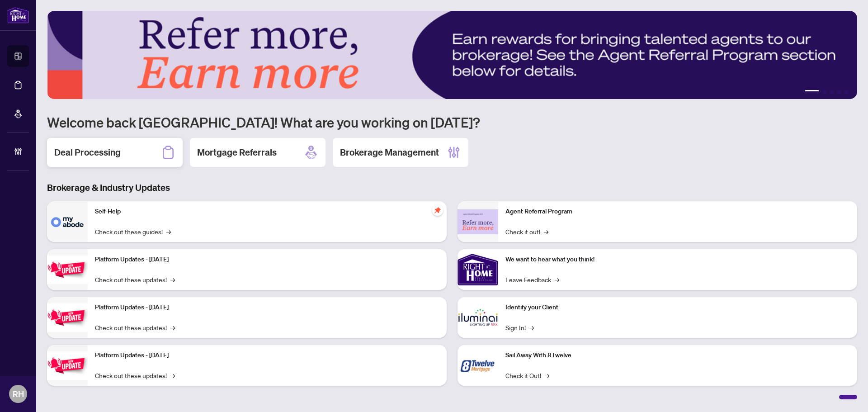  I want to click on p: Sail Away With 8Twelve, so click(677, 356).